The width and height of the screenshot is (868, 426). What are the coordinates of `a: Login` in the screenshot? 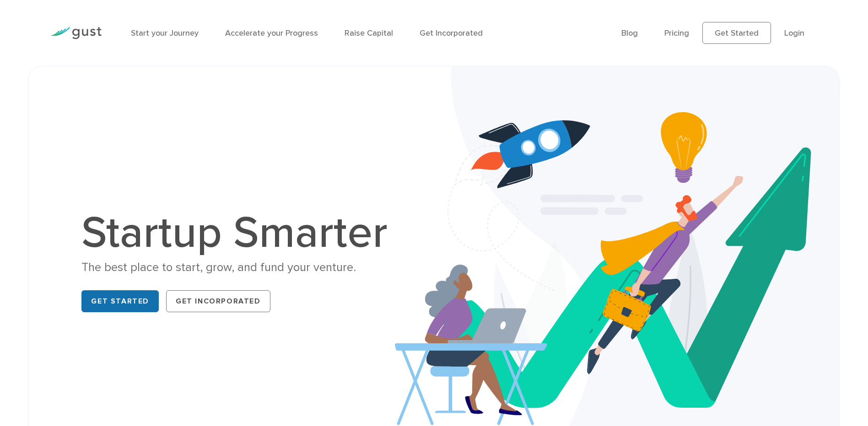 It's located at (794, 33).